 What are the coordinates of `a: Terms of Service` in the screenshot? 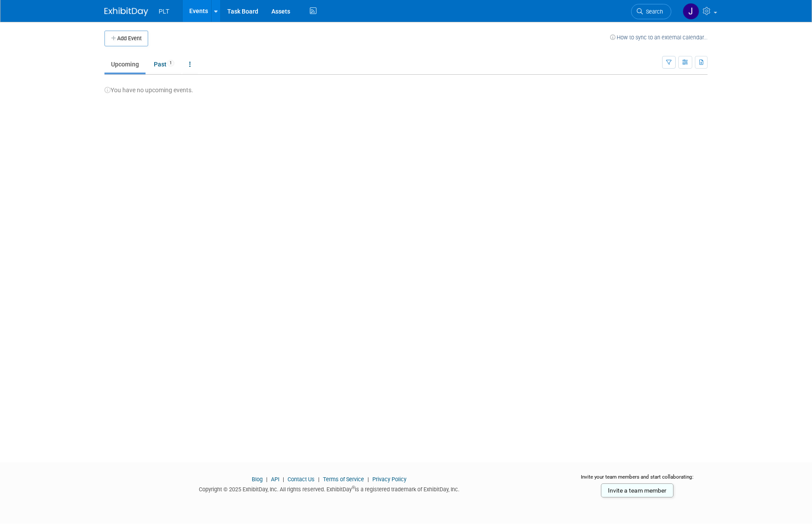 It's located at (343, 479).